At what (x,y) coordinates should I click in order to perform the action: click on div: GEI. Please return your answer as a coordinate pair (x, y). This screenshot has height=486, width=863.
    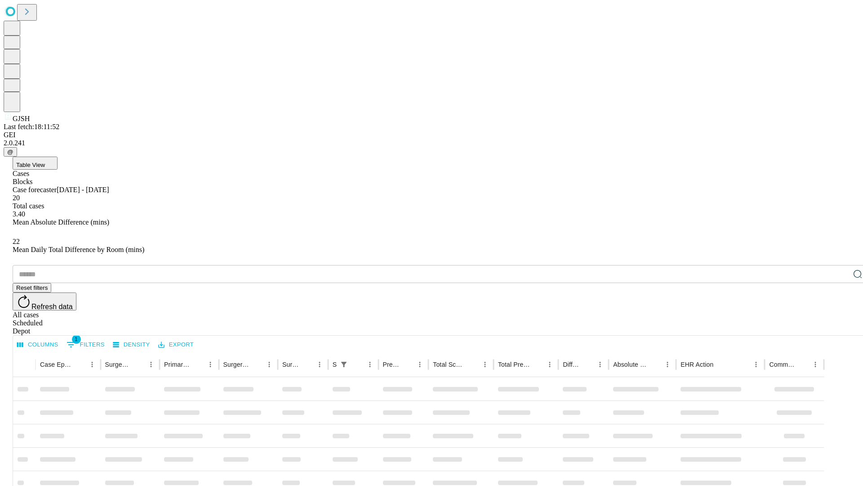
    Looking at the image, I should click on (432, 135).